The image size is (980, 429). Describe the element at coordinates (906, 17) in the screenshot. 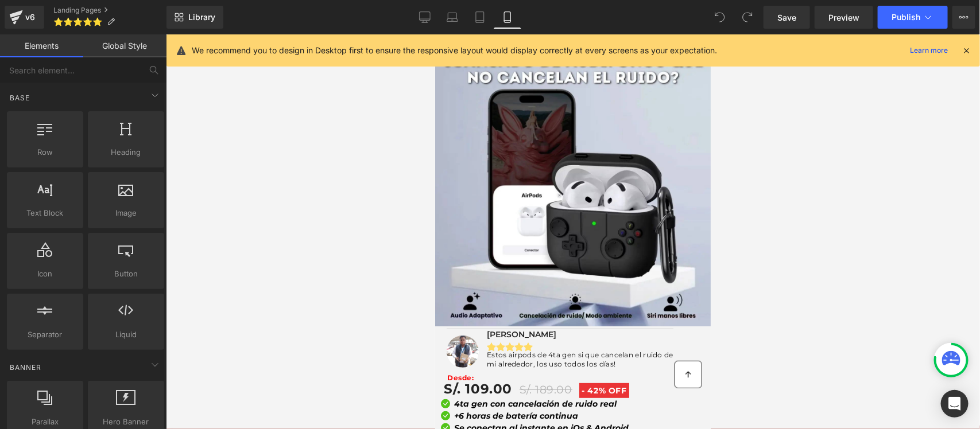

I see `span: Publish` at that location.